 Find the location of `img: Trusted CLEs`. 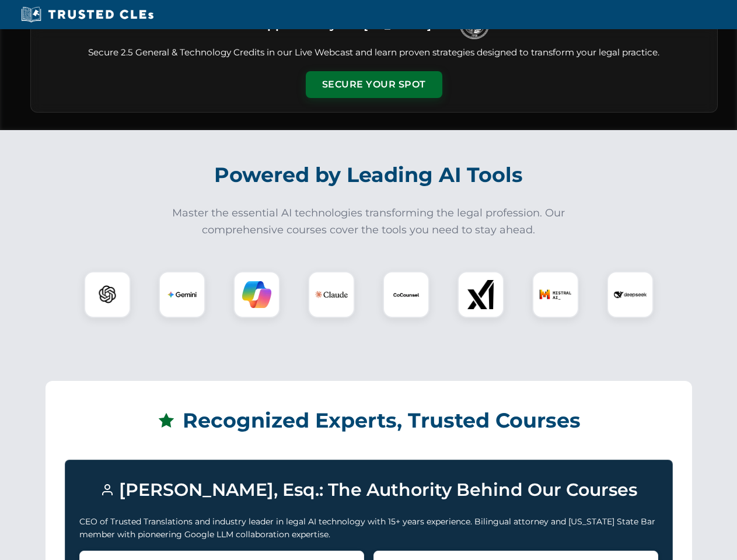

img: Trusted CLEs is located at coordinates (87, 15).